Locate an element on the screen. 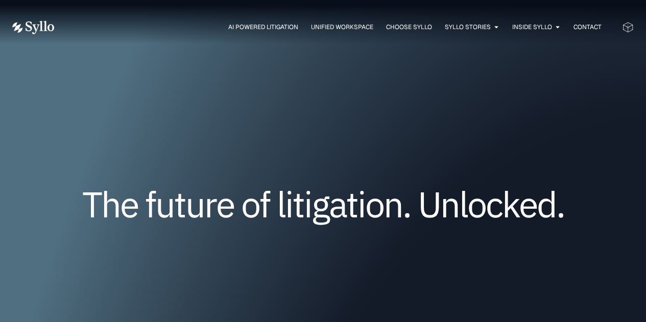  span: Syllo Stories is located at coordinates (468, 27).